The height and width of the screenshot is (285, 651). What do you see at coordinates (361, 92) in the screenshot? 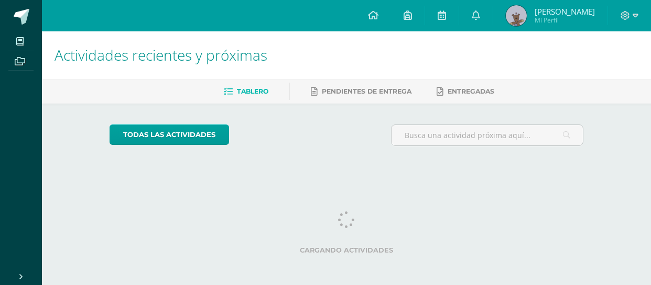
I see `a: Pendientes de entrega` at bounding box center [361, 92].